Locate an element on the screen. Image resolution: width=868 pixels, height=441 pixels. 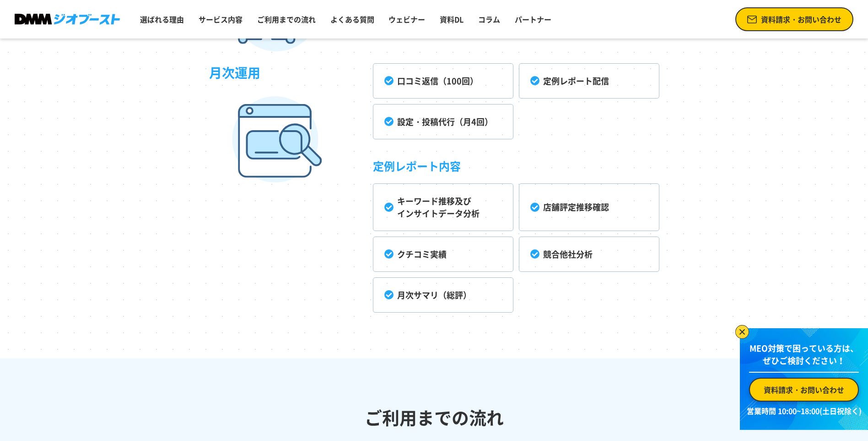
h4: 定例レポート内容 is located at coordinates (516, 164).